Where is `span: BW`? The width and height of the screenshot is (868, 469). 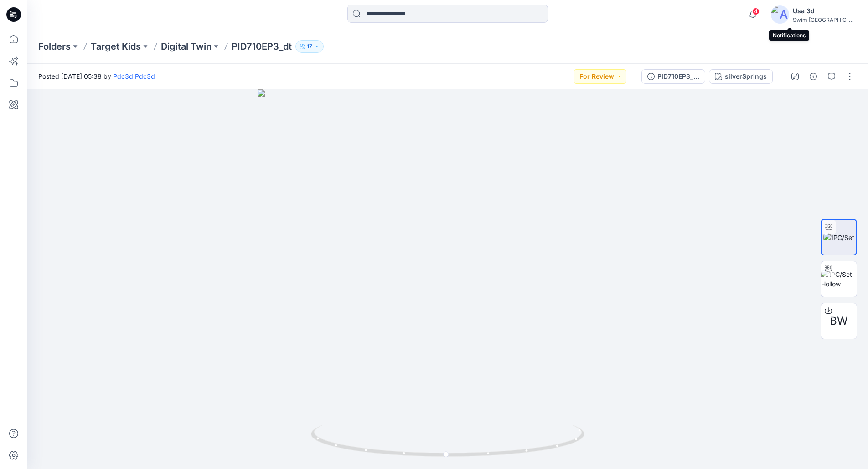
span: BW is located at coordinates (839, 321).